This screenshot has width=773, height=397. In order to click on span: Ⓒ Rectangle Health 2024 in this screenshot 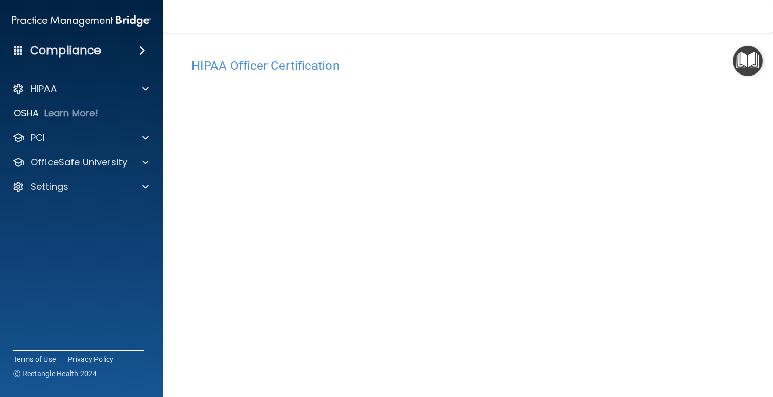, I will do `click(55, 374)`.